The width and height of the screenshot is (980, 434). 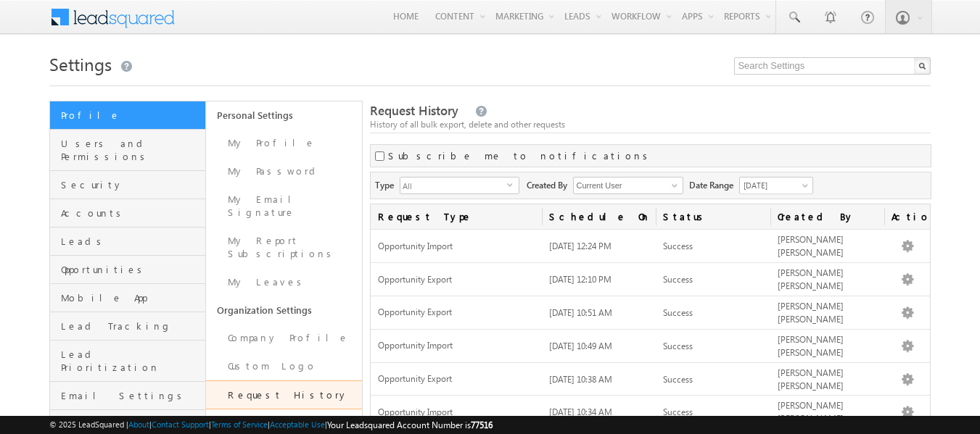 I want to click on span: © 2025 LeadSquared | | | | |, so click(x=270, y=425).